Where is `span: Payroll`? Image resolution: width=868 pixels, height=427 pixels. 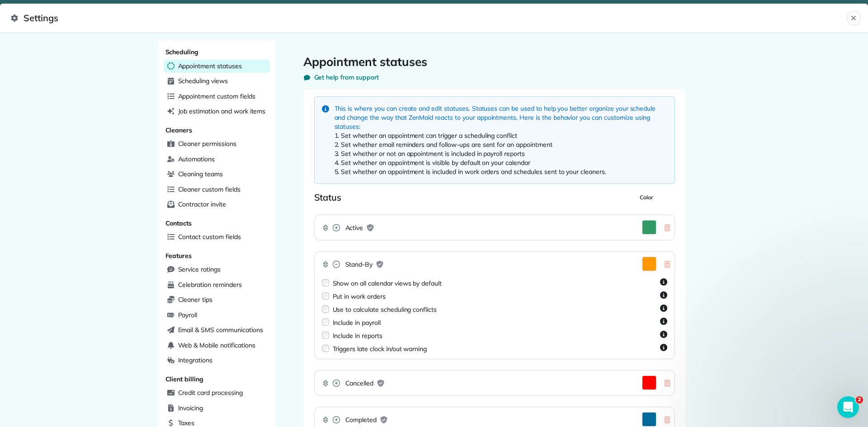 span: Payroll is located at coordinates (188, 315).